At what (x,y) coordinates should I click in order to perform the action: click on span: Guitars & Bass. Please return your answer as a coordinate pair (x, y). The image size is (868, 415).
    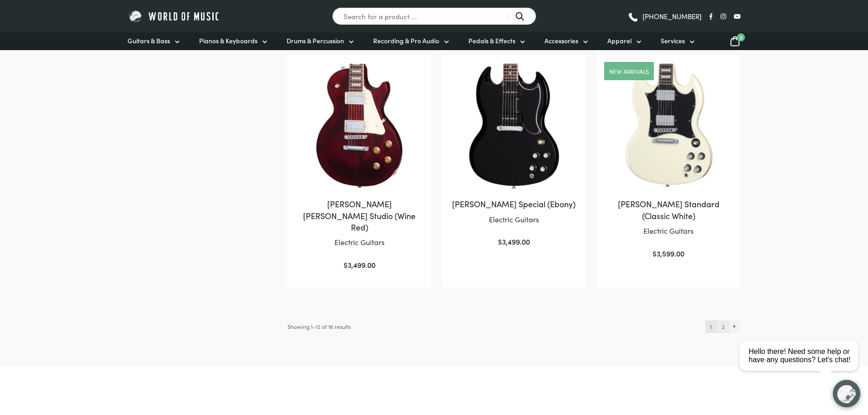
    Looking at the image, I should click on (149, 40).